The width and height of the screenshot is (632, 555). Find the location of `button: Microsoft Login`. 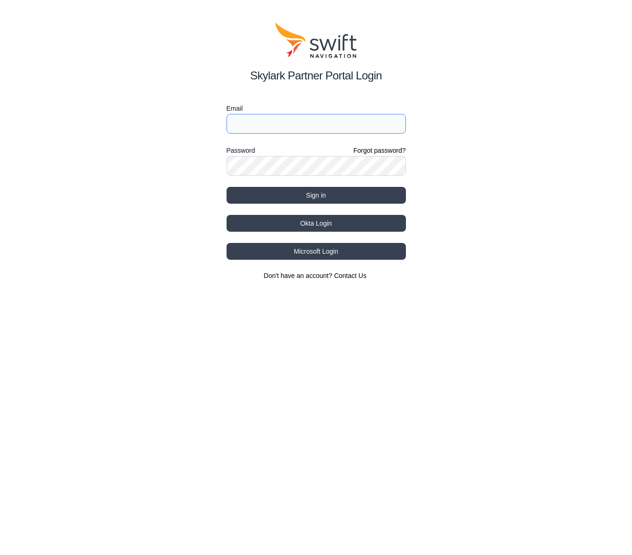

button: Microsoft Login is located at coordinates (316, 251).